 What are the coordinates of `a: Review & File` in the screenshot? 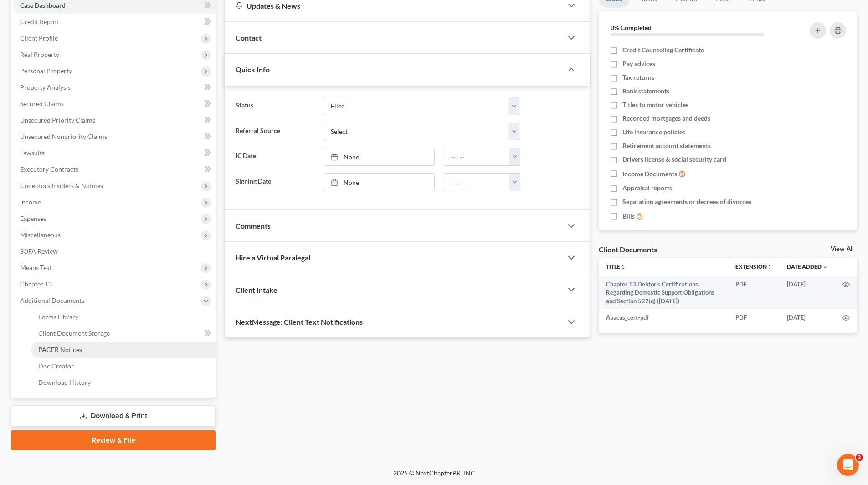 It's located at (113, 440).